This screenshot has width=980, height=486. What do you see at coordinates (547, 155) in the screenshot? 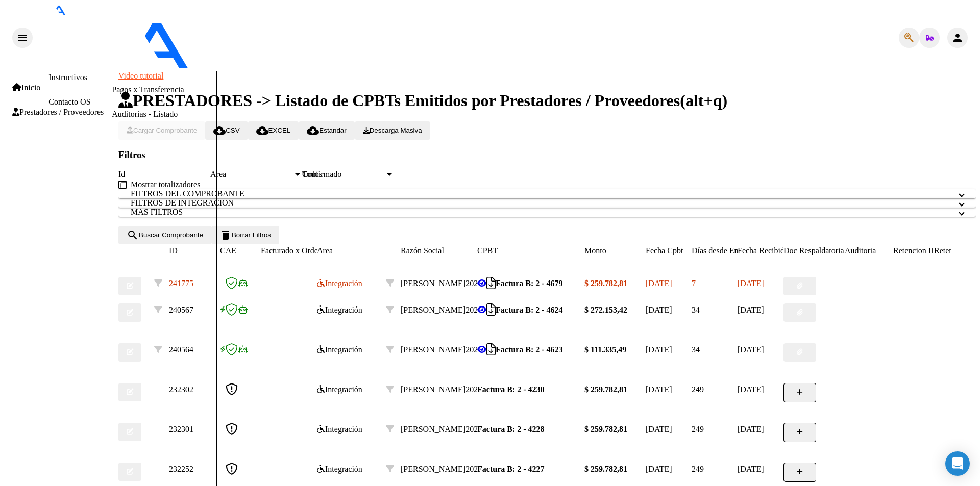
I see `h3: Filtros` at bounding box center [547, 155].